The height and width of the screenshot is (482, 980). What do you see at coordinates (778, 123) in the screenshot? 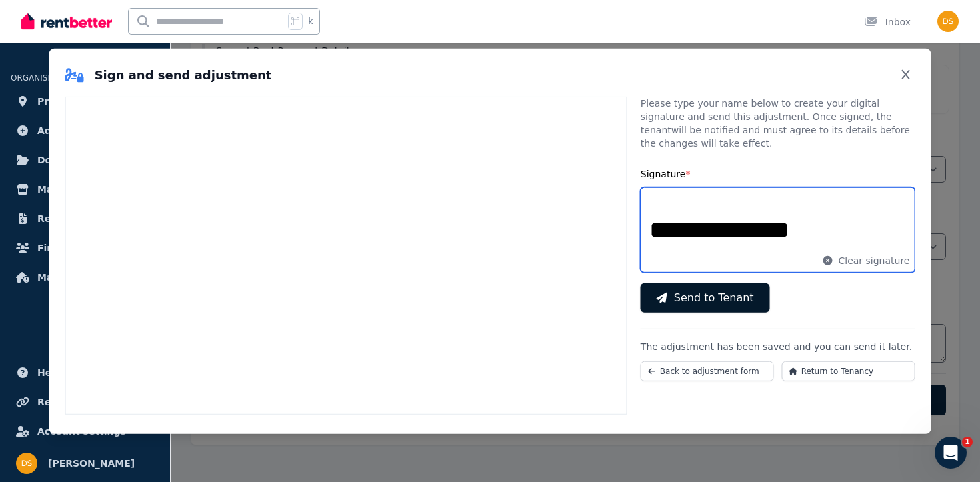
I see `p: Please type your name below to create your digital signature and send this adjustment. Once signe...` at bounding box center [778, 123].